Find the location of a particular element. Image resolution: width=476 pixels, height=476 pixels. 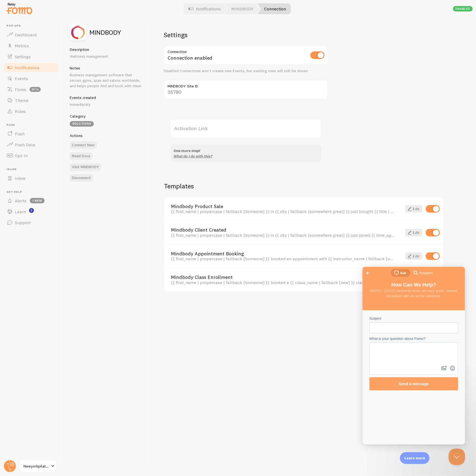

a: Newyorkpilates is located at coordinates (38, 466).